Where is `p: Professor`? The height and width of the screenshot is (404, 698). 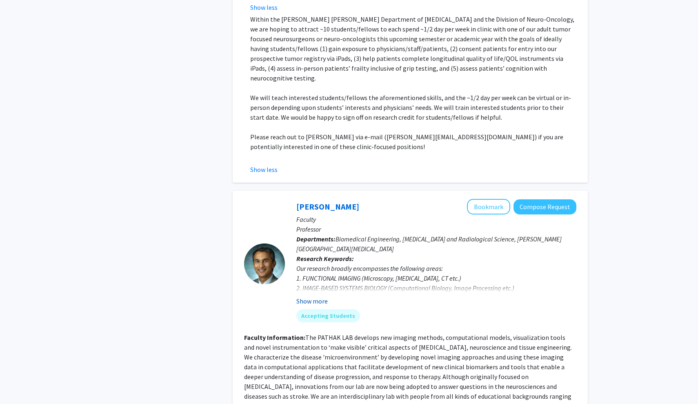
p: Professor is located at coordinates (436, 229).